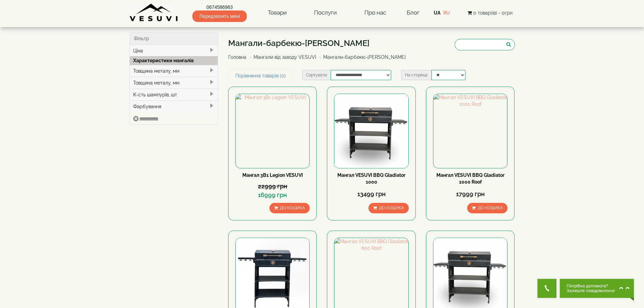  Describe the element at coordinates (272, 175) in the screenshot. I see `a: Мангал 3В1 Legion VESUVI` at that location.